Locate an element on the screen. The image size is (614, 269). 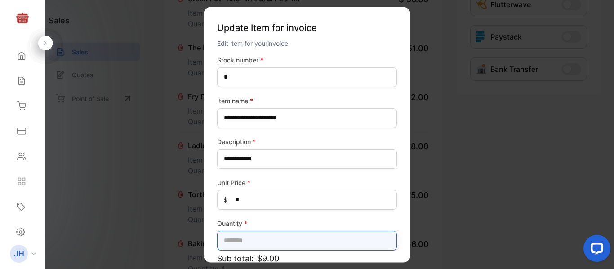
label: Item name is located at coordinates (307, 101).